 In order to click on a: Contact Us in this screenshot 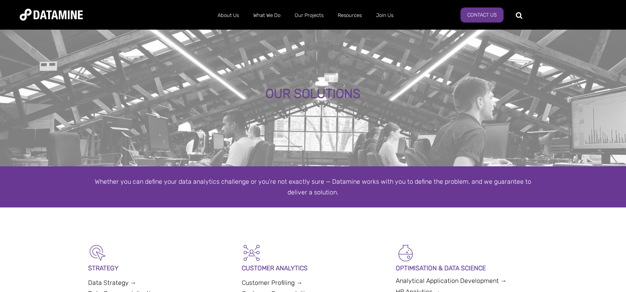, I will do `click(482, 15)`.